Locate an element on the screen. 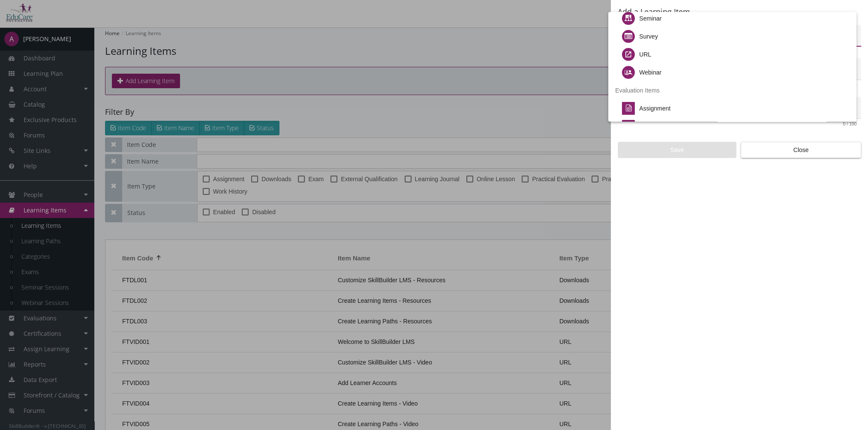 Image resolution: width=868 pixels, height=430 pixels. div: Exam is located at coordinates (647, 126).